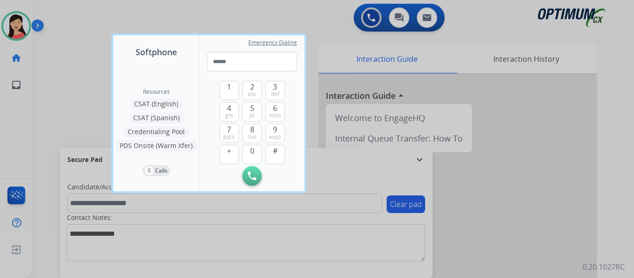  I want to click on button: 9wxyz, so click(275, 133).